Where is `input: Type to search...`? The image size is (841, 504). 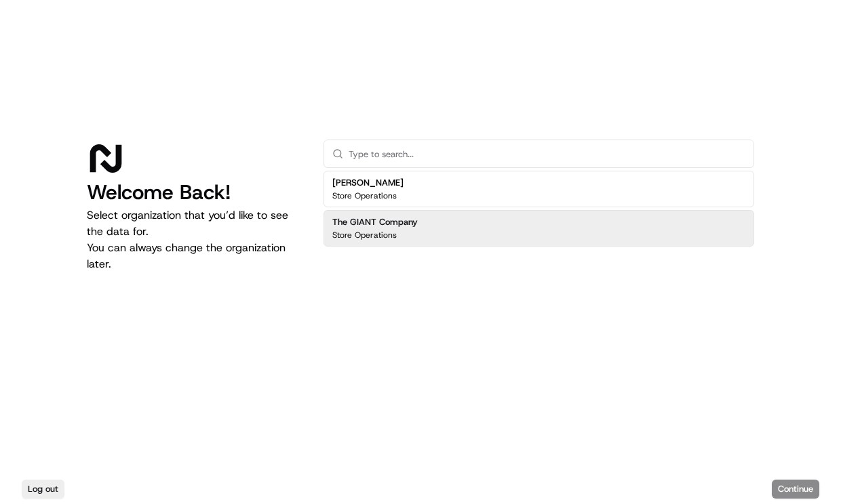 input: Type to search... is located at coordinates (547, 154).